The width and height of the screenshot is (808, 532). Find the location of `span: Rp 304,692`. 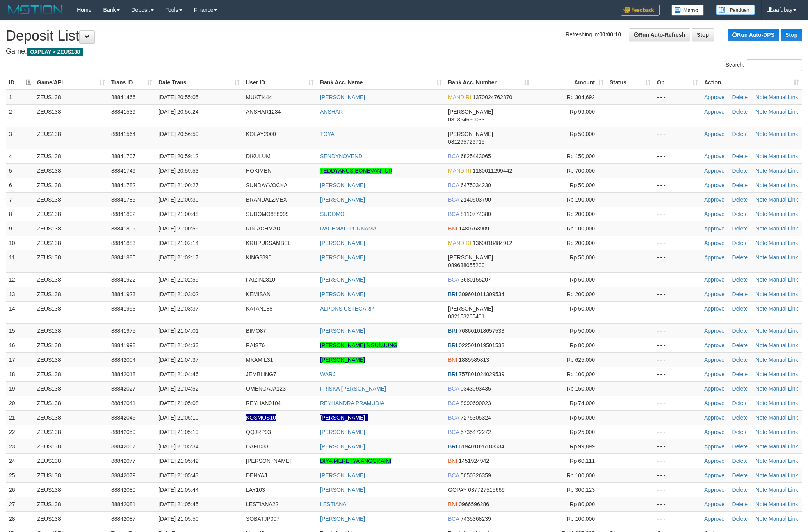

span: Rp 304,692 is located at coordinates (581, 97).